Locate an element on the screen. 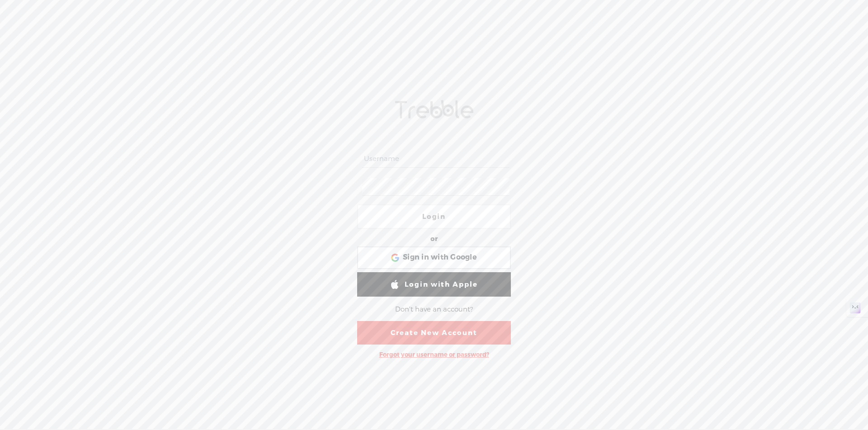  div: or is located at coordinates (434, 239).